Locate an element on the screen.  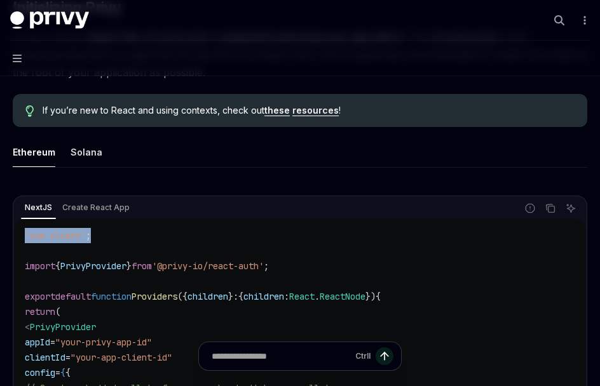
a: resources is located at coordinates (315, 111).